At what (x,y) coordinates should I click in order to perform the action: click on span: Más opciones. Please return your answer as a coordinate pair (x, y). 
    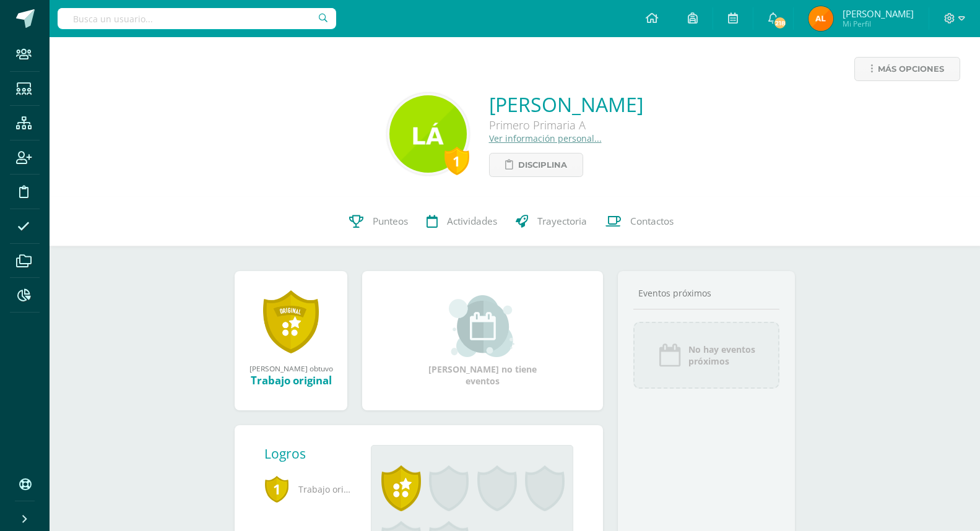
    Looking at the image, I should click on (910, 69).